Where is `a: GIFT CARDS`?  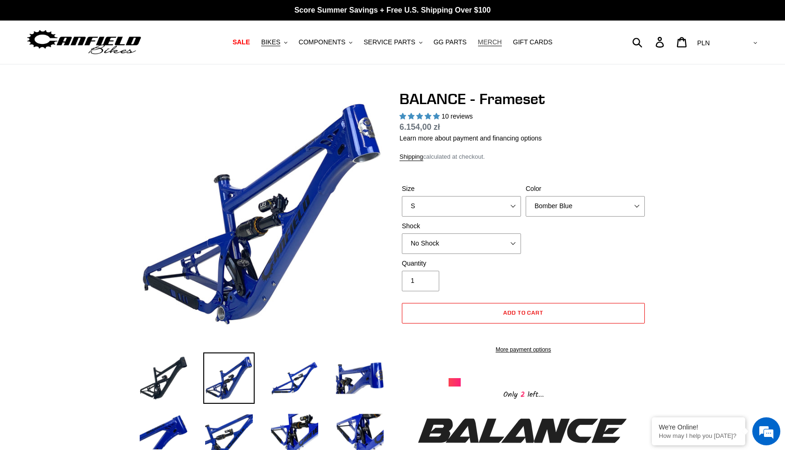
a: GIFT CARDS is located at coordinates (533, 42).